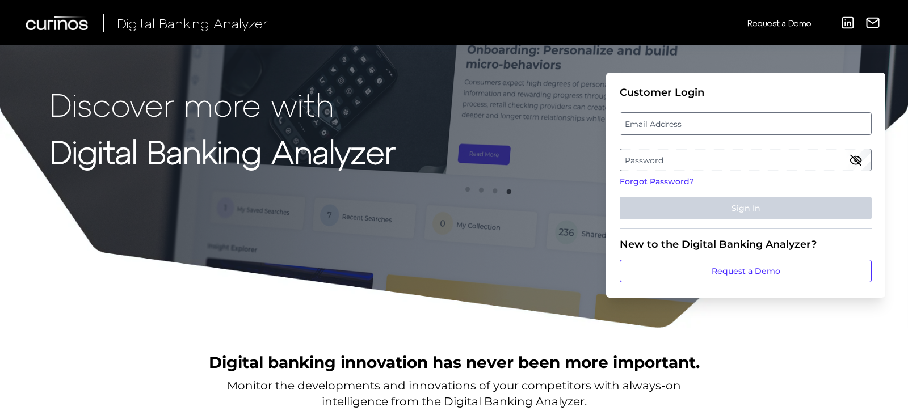  What do you see at coordinates (222, 104) in the screenshot?
I see `p: Discover more with` at bounding box center [222, 104].